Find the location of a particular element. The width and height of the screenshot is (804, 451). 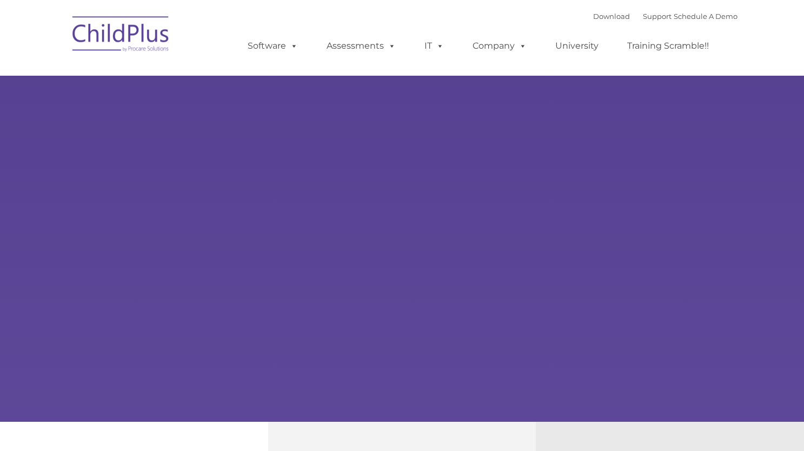

a: Training Scramble!! is located at coordinates (668, 46).